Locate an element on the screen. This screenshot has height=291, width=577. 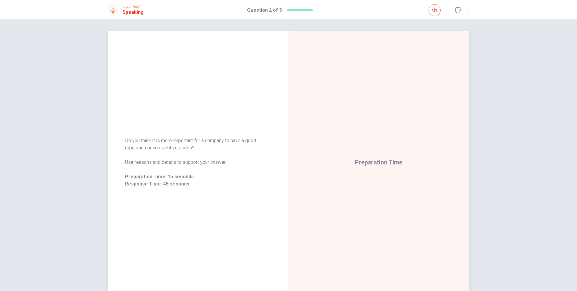
span: Response Time: 45 seconds is located at coordinates (198, 184).